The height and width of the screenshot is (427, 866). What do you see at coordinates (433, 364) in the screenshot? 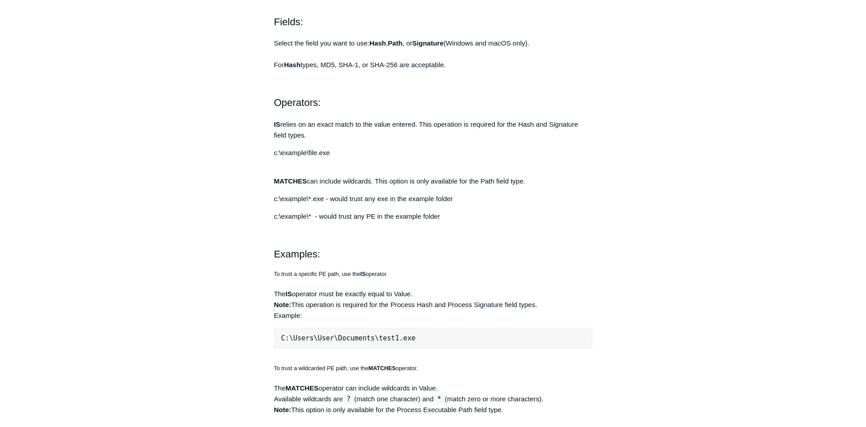
I see `h5: To trust a wildcarded PE path, use the operator.` at bounding box center [433, 364].